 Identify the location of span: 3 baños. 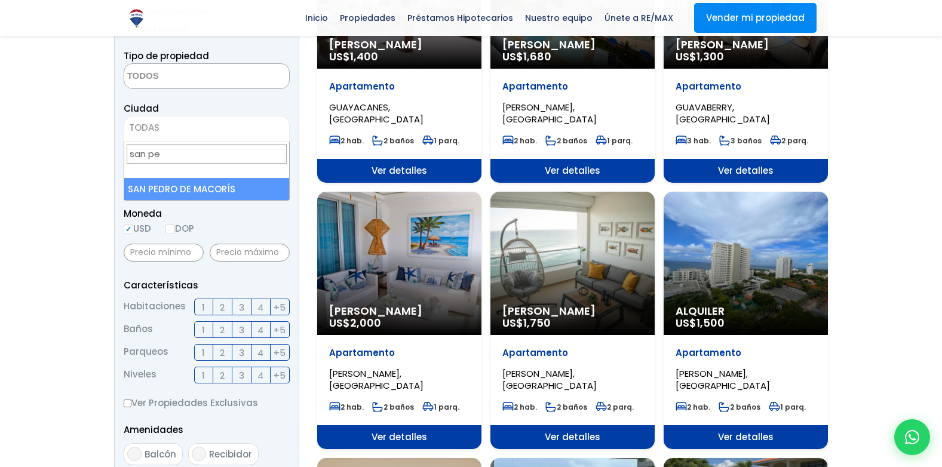
(740, 140).